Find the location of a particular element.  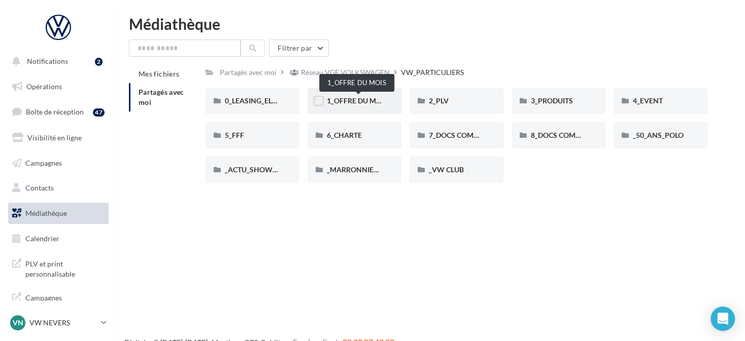

span: PLV et print personnalisable is located at coordinates (65, 268).